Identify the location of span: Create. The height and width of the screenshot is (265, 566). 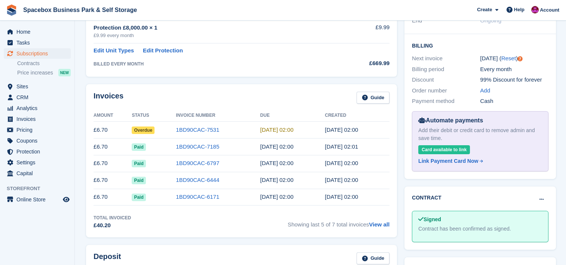
(485, 10).